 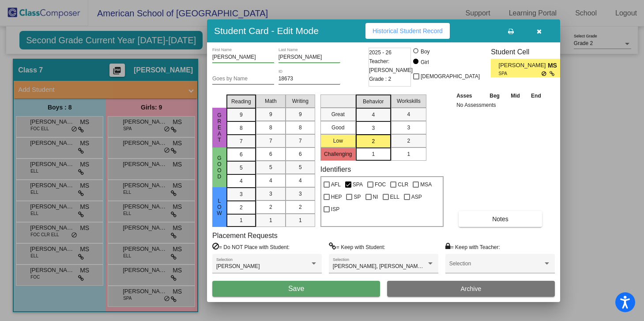 What do you see at coordinates (357, 247) in the screenshot?
I see `label: = Keep with Student:` at bounding box center [357, 247].